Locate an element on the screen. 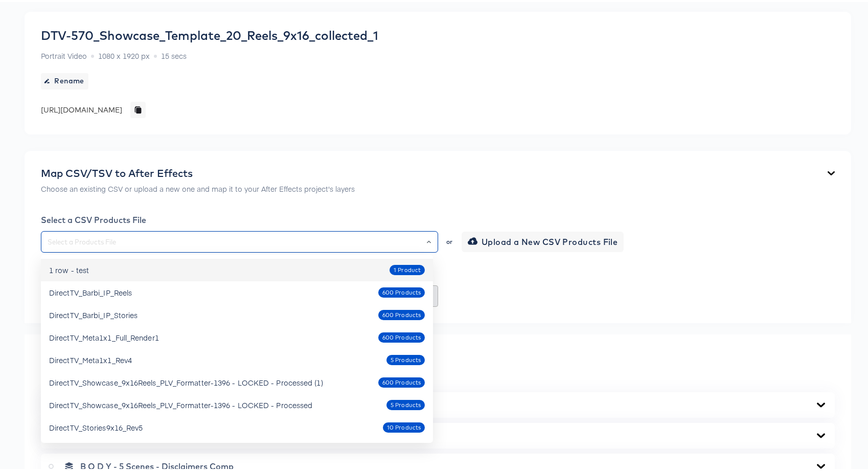 The height and width of the screenshot is (471, 868). span: Upload a New CSV Products File is located at coordinates (544, 240).